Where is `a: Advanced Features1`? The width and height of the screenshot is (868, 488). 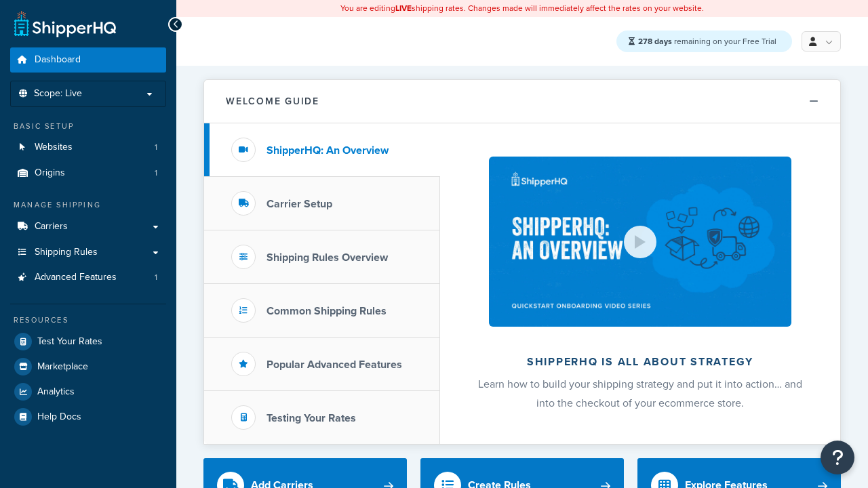
a: Advanced Features1 is located at coordinates (88, 277).